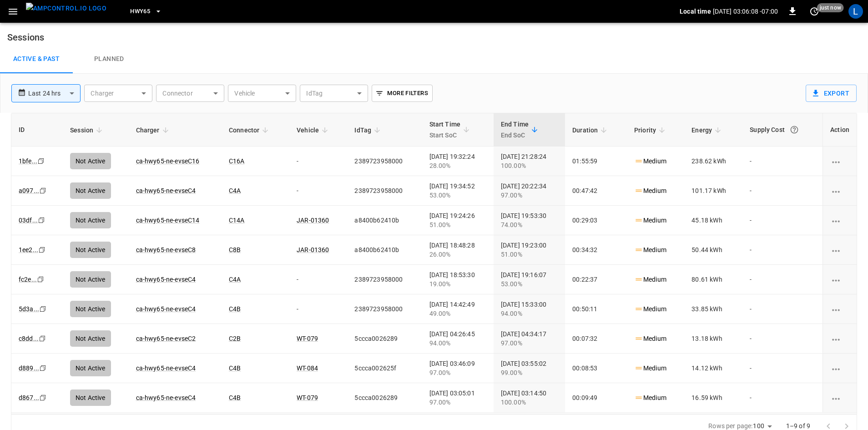  What do you see at coordinates (696, 12) in the screenshot?
I see `p: Local time` at bounding box center [696, 12].